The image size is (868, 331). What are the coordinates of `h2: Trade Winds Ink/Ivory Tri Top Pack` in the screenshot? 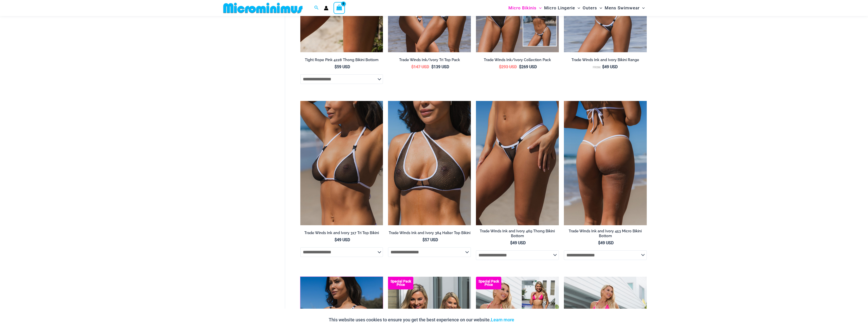 It's located at (430, 60).